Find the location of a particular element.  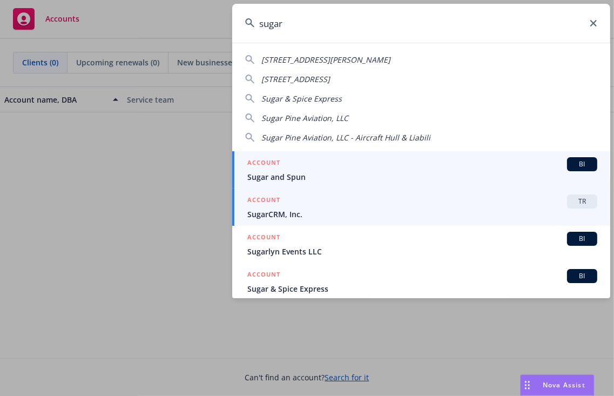

span: Nova Assist is located at coordinates (564, 385).